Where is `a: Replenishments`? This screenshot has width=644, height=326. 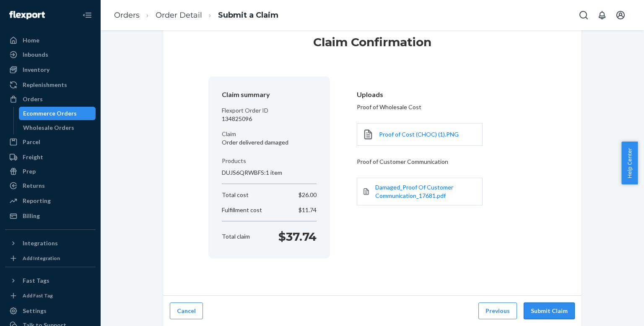
a: Replenishments is located at coordinates (50, 85).